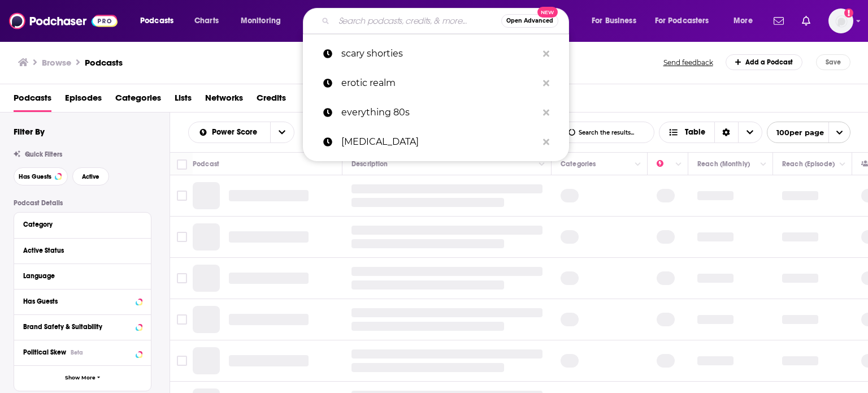 This screenshot has width=868, height=393. Describe the element at coordinates (79, 225) in the screenshot. I see `div: Category` at that location.